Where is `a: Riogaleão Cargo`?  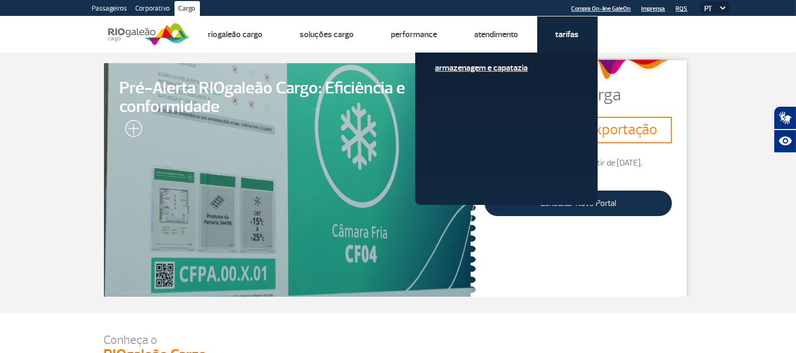
a: Riogaleão Cargo is located at coordinates (235, 34).